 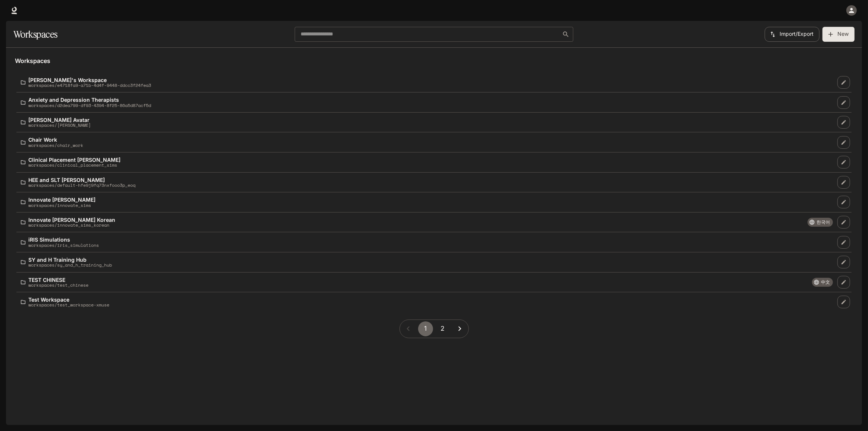 What do you see at coordinates (69, 299) in the screenshot?
I see `p: Test Workspace` at bounding box center [69, 299].